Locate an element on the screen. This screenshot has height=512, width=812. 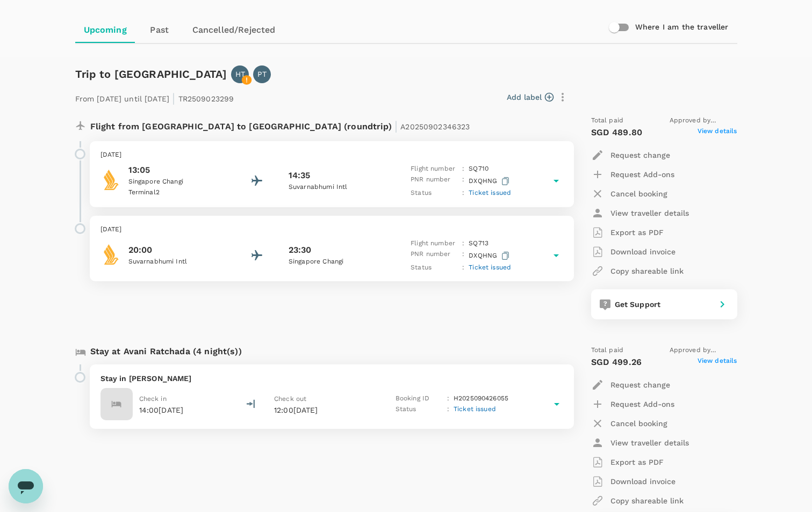
p: Booking ID is located at coordinates (419, 399).